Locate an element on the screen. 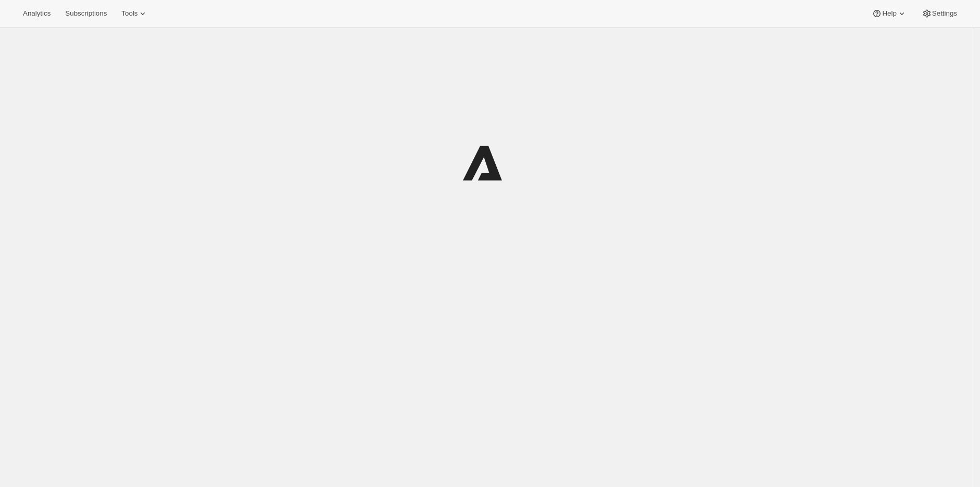 This screenshot has height=487, width=980. span: Analytics is located at coordinates (37, 13).